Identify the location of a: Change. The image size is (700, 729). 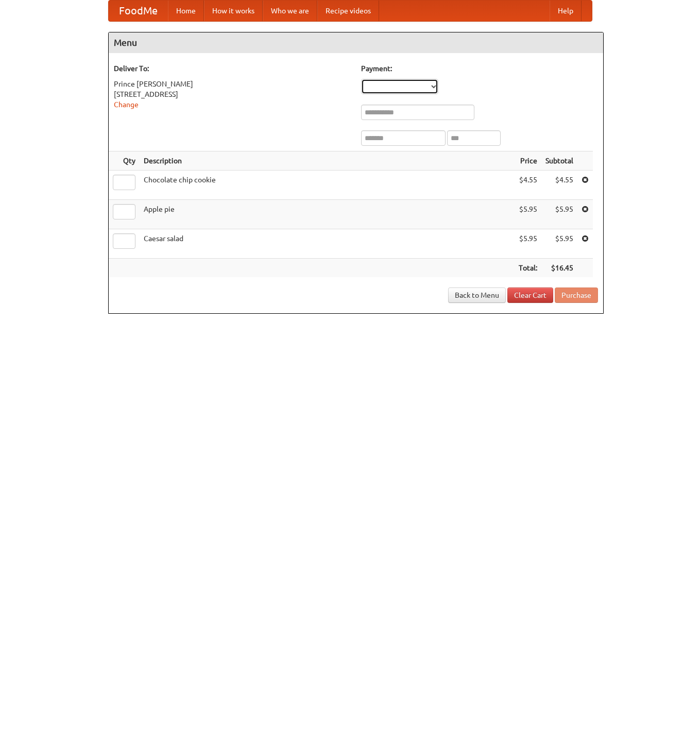
(126, 105).